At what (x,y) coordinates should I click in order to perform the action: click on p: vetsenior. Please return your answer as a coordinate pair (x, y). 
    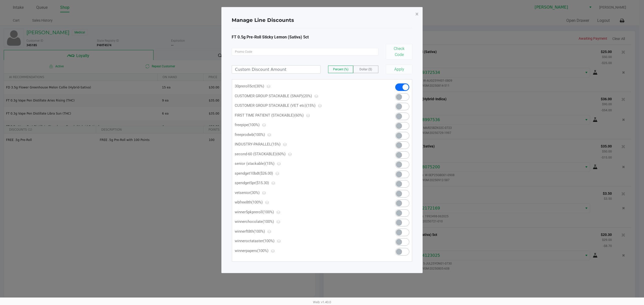
    Looking at the image, I should click on (307, 193).